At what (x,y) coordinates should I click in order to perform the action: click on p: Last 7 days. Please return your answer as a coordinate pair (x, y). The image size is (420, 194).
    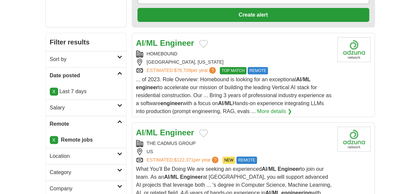
    Looking at the image, I should click on (86, 92).